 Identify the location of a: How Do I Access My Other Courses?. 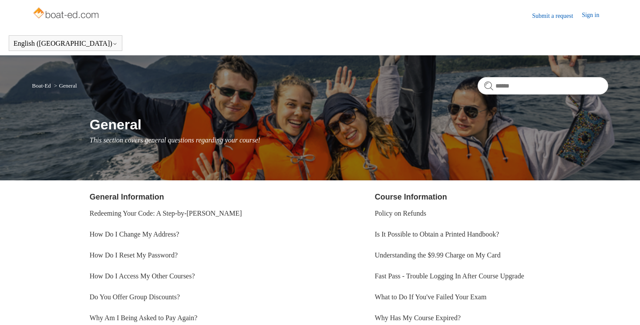
(142, 275).